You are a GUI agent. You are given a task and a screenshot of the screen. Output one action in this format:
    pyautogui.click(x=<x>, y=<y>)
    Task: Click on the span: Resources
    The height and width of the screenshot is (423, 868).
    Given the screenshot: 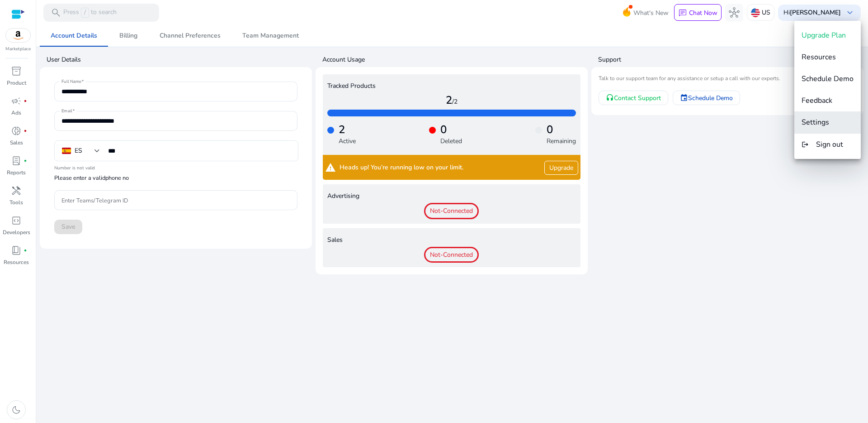 What is the action you would take?
    pyautogui.click(x=818, y=57)
    